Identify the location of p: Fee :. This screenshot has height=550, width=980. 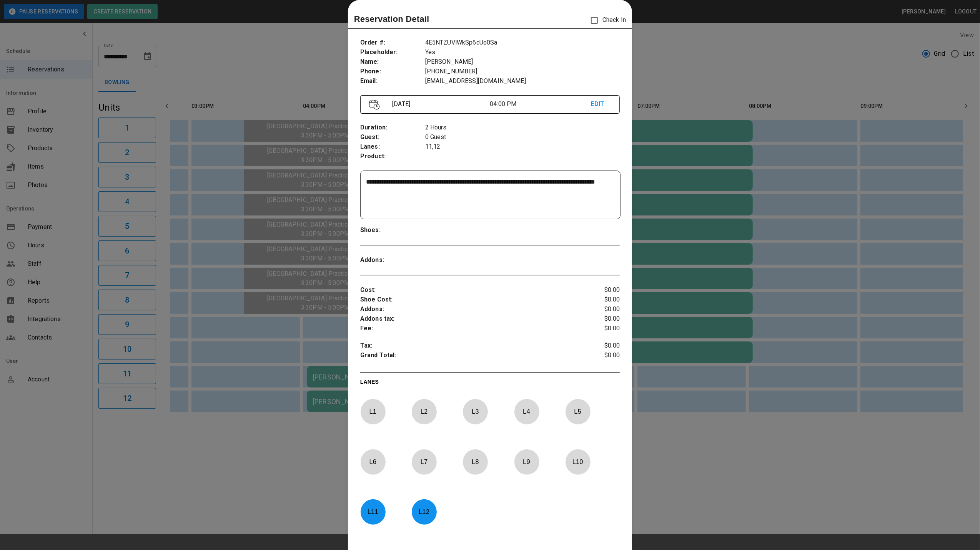
(469, 329).